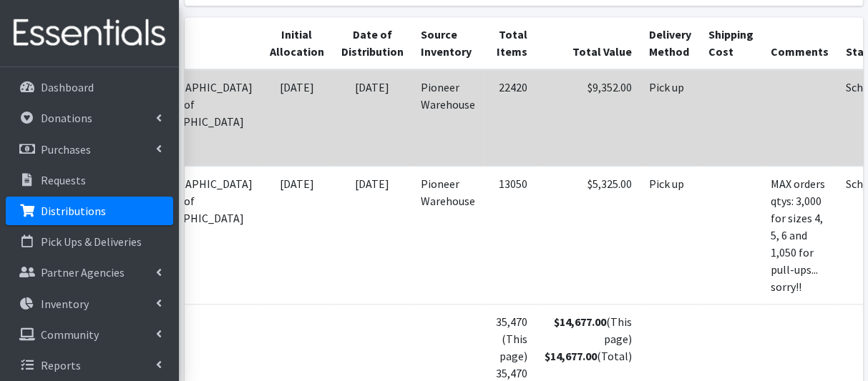  What do you see at coordinates (67, 118) in the screenshot?
I see `p: Donations` at bounding box center [67, 118].